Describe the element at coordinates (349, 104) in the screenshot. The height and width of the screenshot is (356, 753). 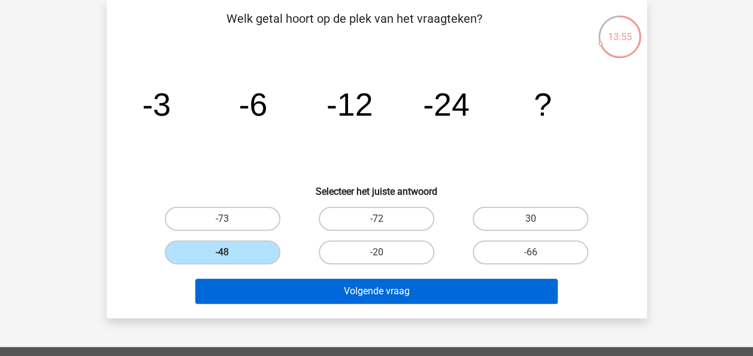
I see `tspan: -12` at that location.